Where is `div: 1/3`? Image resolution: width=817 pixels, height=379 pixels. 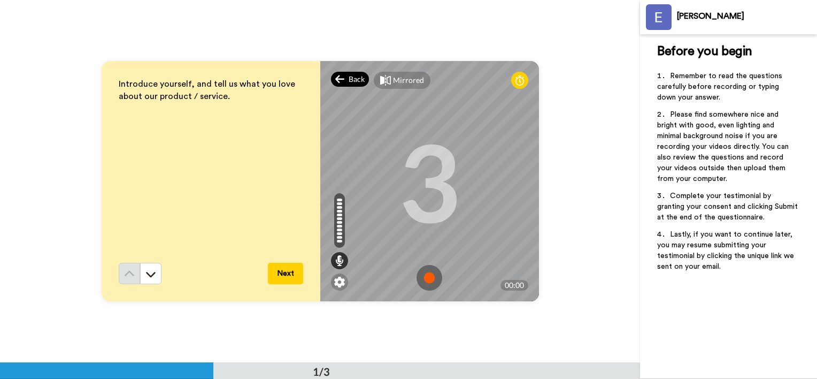 div: 1/3 is located at coordinates (322, 371).